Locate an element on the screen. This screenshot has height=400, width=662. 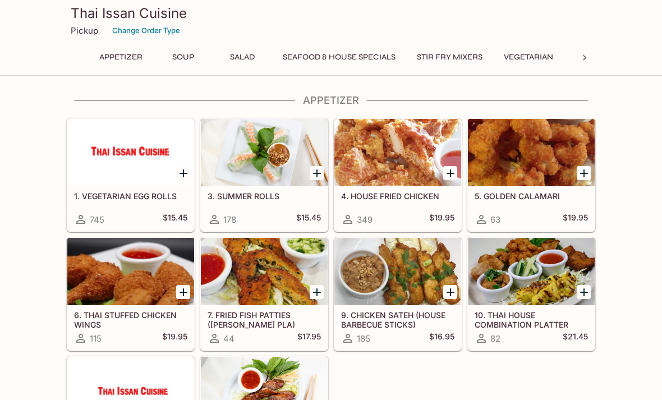
div: 3. SUMMER ROLLS is located at coordinates (264, 153).